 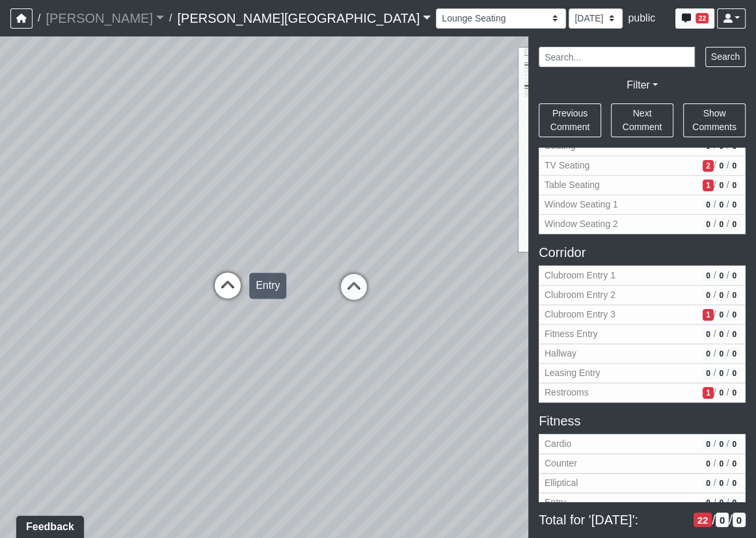 What do you see at coordinates (620, 333) in the screenshot?
I see `span: Fitness Entry` at bounding box center [620, 333].